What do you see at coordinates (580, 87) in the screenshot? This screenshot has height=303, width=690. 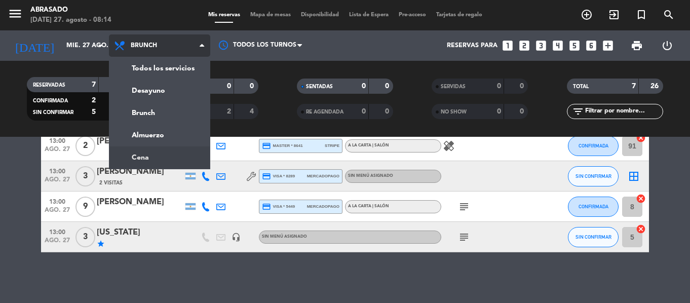 I see `span: TOTAL` at bounding box center [580, 87].